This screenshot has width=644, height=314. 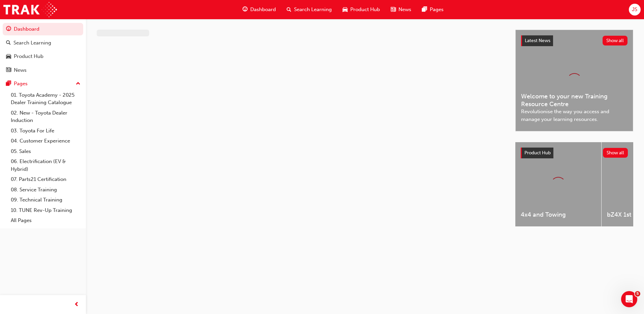 I want to click on a: Dashboard, so click(x=43, y=29).